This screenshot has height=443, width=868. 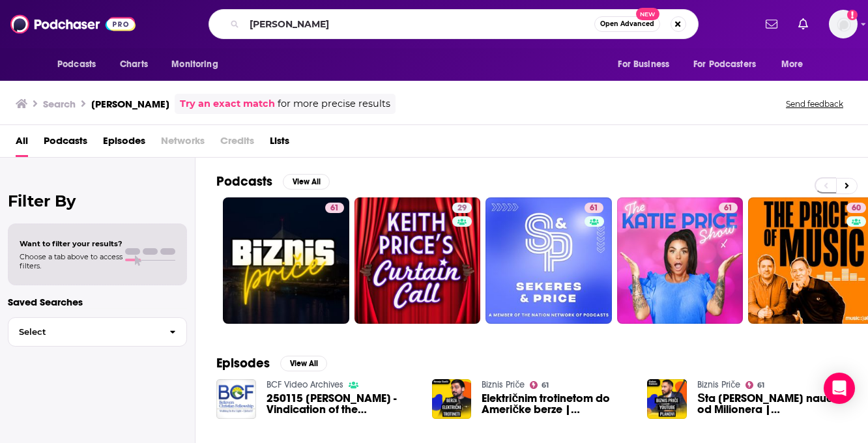 I want to click on a: Charts, so click(x=133, y=64).